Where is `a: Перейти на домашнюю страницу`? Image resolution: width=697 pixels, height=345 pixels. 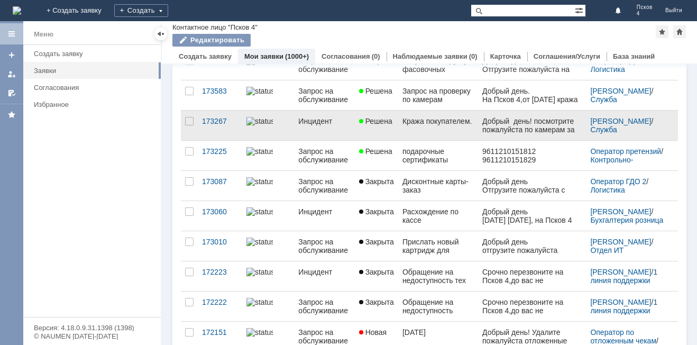 a: Перейти на домашнюю страницу is located at coordinates (17, 11).